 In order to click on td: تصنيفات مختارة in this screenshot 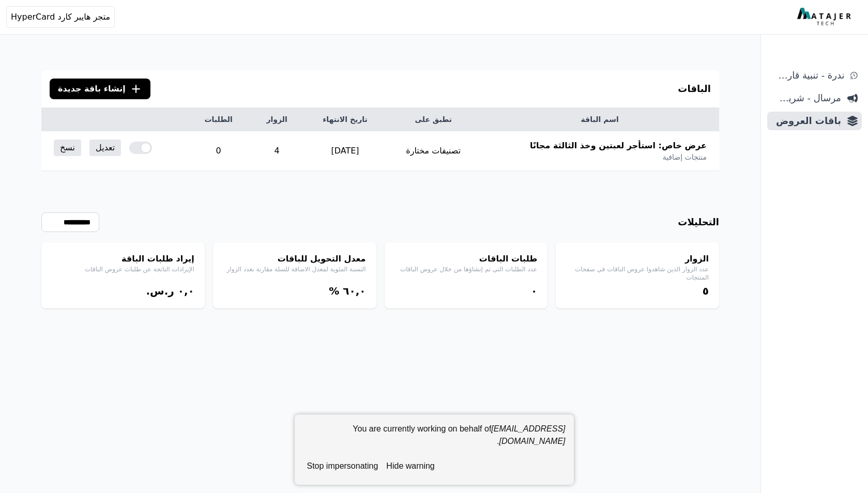, I will do `click(433, 151)`.